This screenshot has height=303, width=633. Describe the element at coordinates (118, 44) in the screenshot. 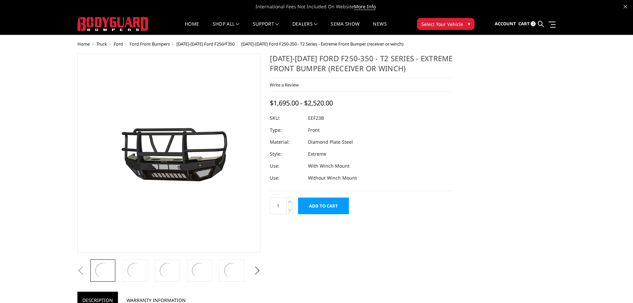

I see `span: Ford` at that location.